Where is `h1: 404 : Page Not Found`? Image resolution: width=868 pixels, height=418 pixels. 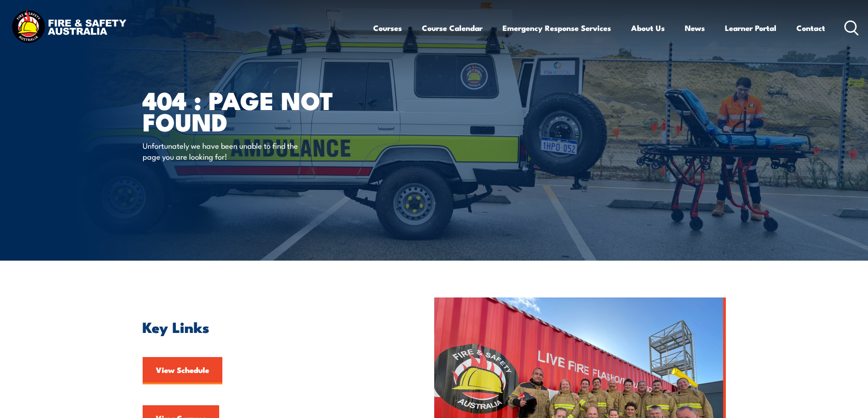
h1: 404 : Page Not Found is located at coordinates (255, 110).